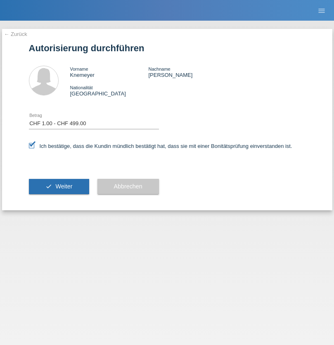  Describe the element at coordinates (79, 69) in the screenshot. I see `span: Vorname` at that location.